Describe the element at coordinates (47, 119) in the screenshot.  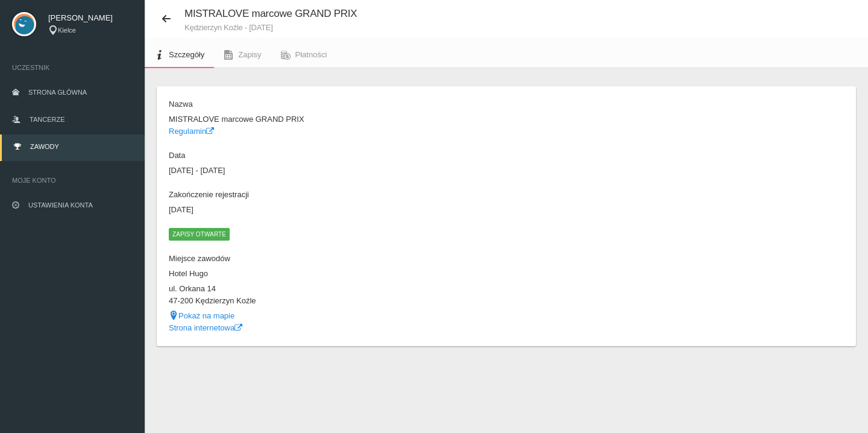
I see `span: Tancerze` at that location.